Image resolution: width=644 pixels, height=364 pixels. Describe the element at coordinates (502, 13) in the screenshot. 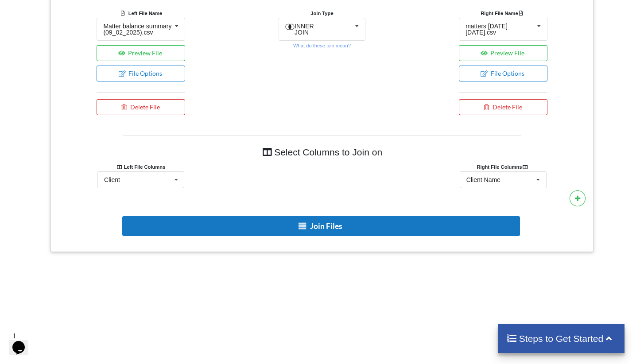

I see `b: Right File Name` at that location.